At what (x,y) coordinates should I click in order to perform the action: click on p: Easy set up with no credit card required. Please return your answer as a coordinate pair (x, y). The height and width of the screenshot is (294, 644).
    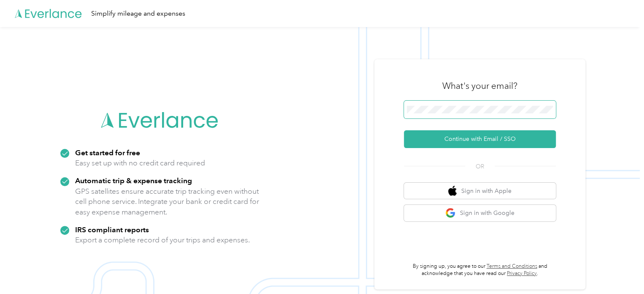
    Looking at the image, I should click on (140, 163).